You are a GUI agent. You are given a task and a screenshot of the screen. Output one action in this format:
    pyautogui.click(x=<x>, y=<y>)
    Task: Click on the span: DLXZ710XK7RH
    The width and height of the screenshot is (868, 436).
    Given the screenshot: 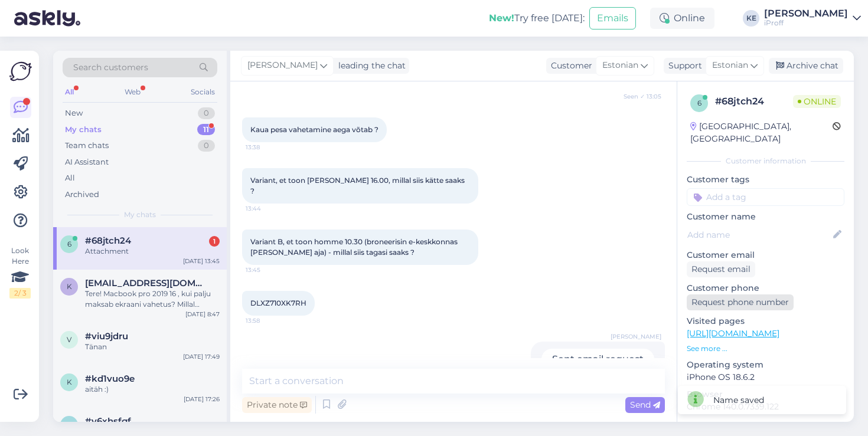 What is the action you would take?
    pyautogui.click(x=278, y=303)
    